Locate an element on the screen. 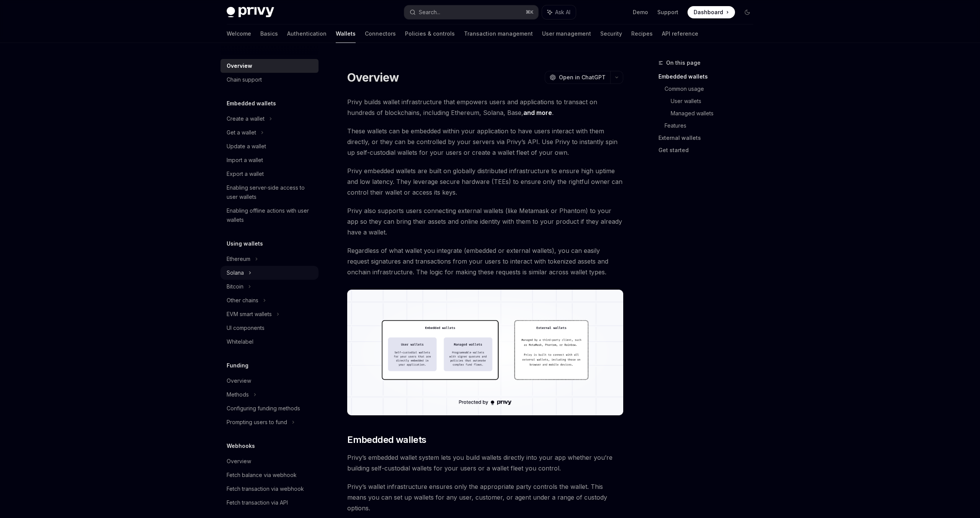 The image size is (980, 518). span: Privy builds wallet infrastructure that empowers users and applications to transact on hundreds o... is located at coordinates (485, 107).